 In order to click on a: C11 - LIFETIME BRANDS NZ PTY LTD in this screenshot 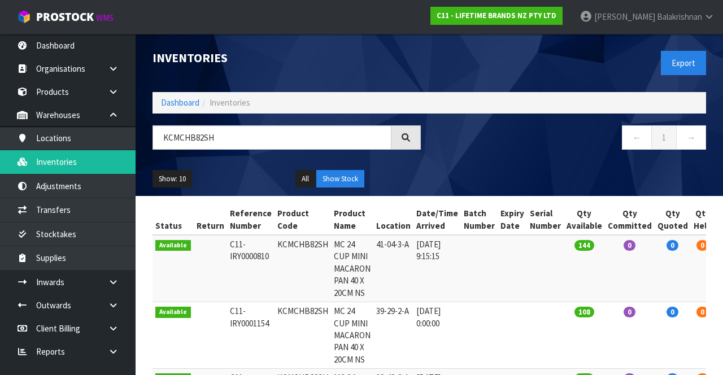, I will do `click(497, 16)`.